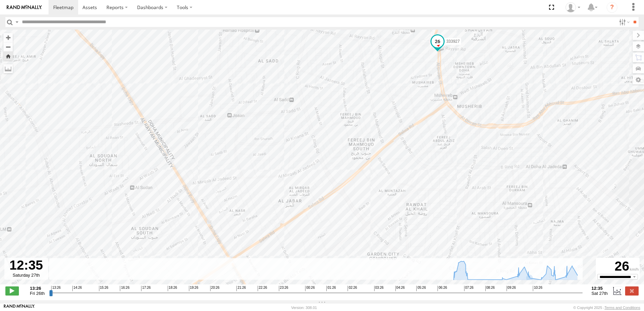  I want to click on span: 21:26, so click(241, 288).